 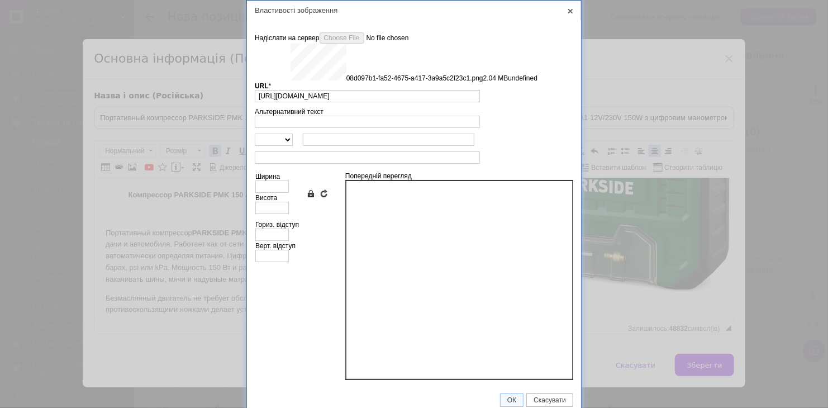 I want to click on button: undefined, so click(x=522, y=78).